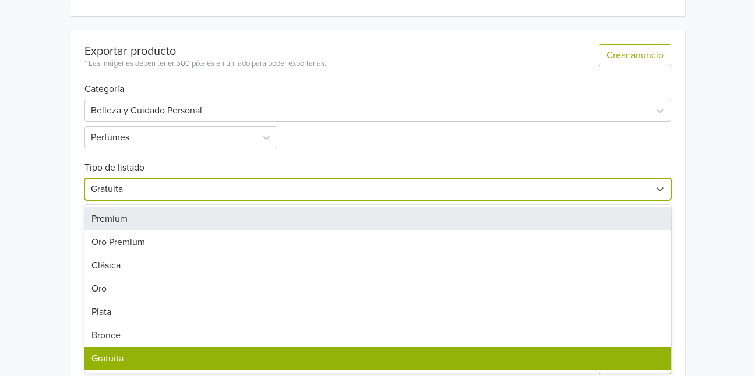 The height and width of the screenshot is (376, 755). Describe the element at coordinates (378, 242) in the screenshot. I see `div: Oro Premium` at that location.